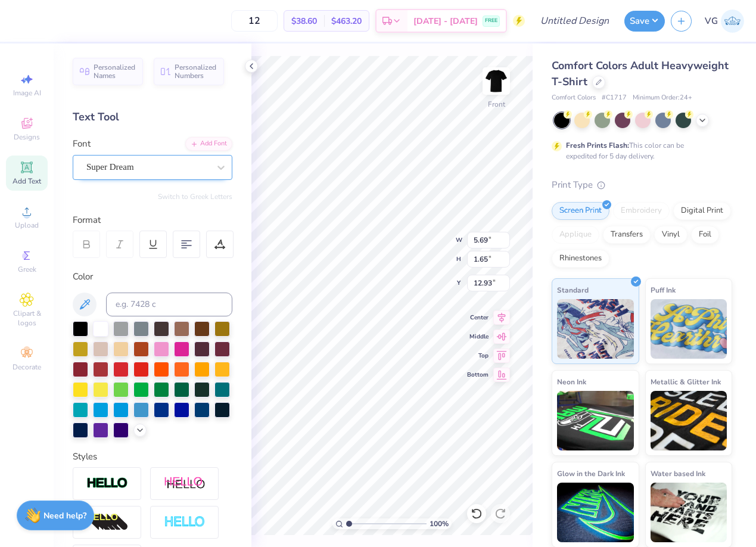  I want to click on span: Designs, so click(27, 137).